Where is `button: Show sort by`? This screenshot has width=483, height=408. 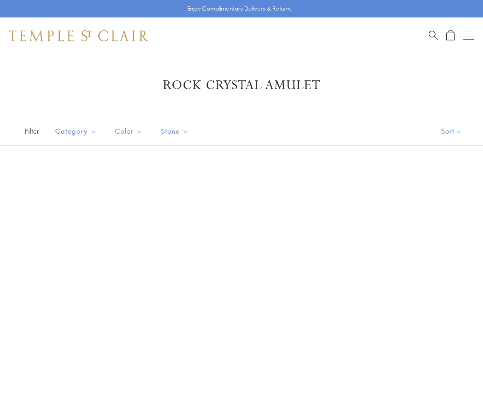 button: Show sort by is located at coordinates (452, 131).